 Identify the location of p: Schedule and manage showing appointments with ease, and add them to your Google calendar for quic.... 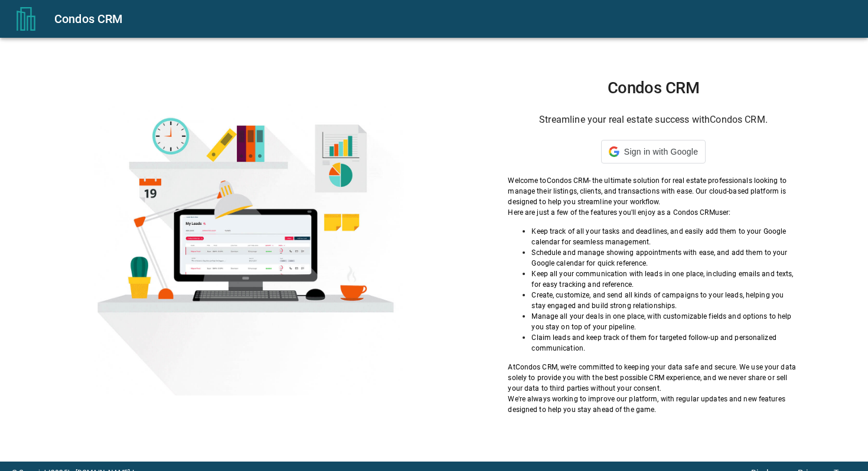
(665, 258).